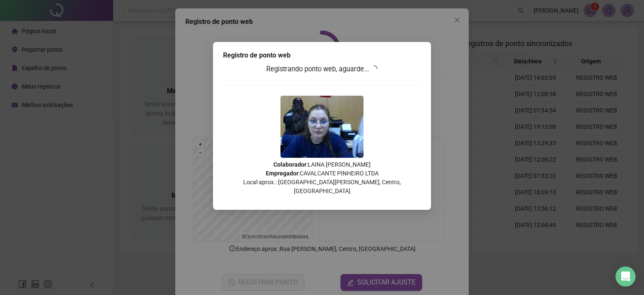 The image size is (644, 295). I want to click on div: Open Intercom Messenger, so click(626, 277).